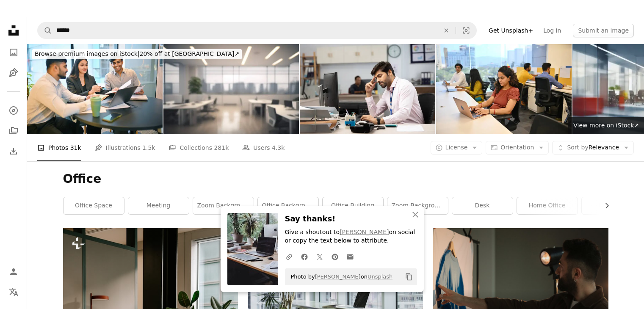 This screenshot has height=309, width=644. Describe the element at coordinates (125, 148) in the screenshot. I see `a: Illustrations 1.5k` at that location.